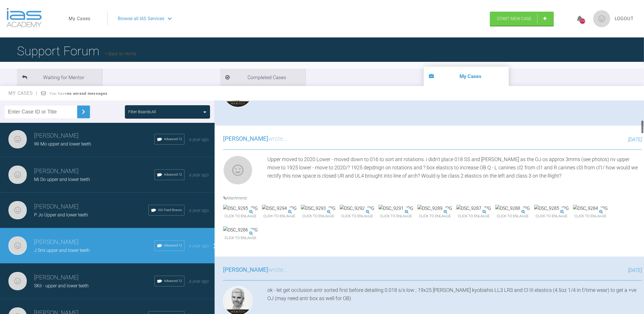 The image size is (644, 314). I want to click on a: Start New Case, so click(521, 19).